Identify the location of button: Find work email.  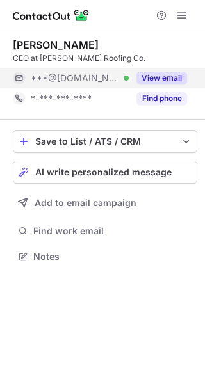
(105, 231).